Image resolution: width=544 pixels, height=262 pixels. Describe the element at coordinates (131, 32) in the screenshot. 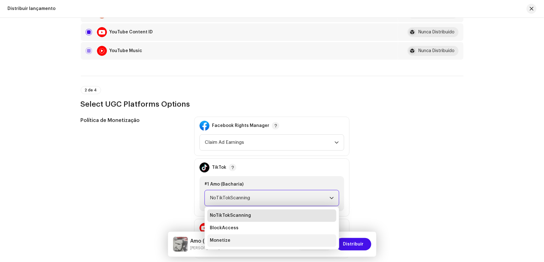

I see `div: YouTube Content ID` at that location.